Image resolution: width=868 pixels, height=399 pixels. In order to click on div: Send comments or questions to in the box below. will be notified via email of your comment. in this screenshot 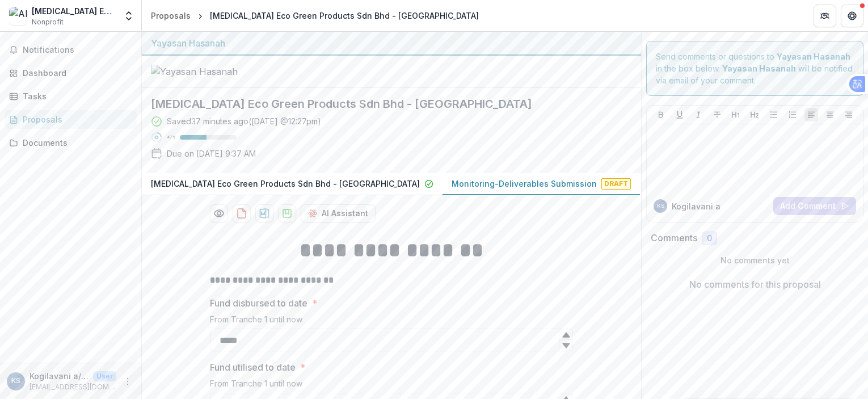, I will do `click(755, 68)`.